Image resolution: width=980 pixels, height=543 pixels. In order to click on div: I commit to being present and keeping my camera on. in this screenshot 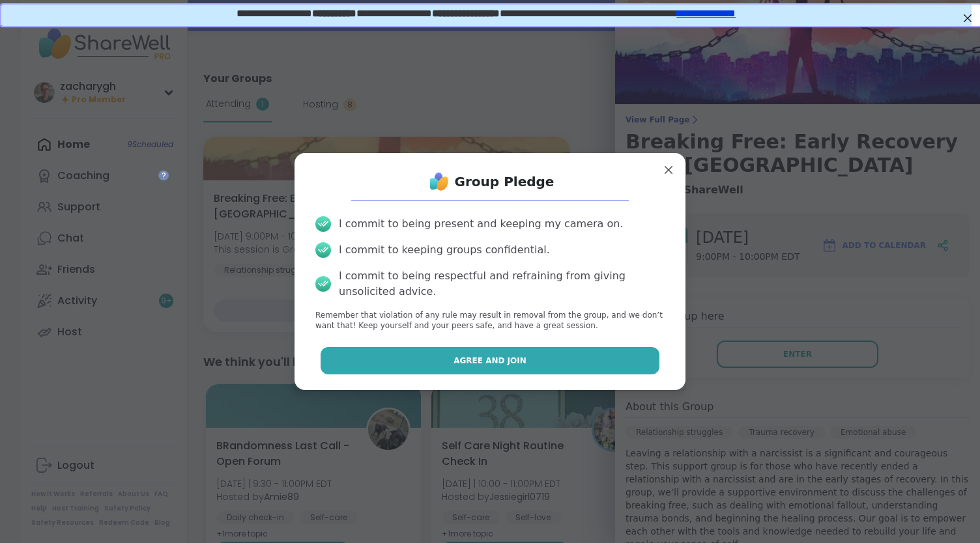, I will do `click(480, 224)`.